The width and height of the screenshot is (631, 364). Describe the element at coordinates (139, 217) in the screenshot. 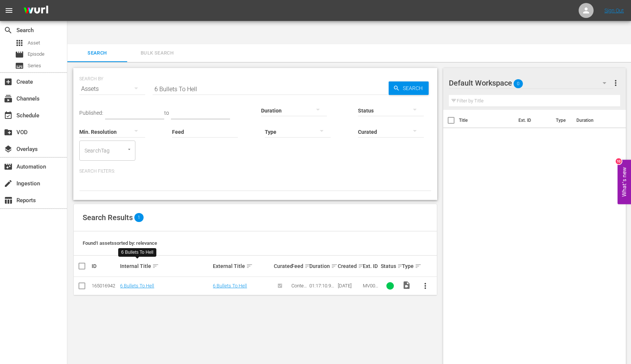

I see `span: 1` at that location.